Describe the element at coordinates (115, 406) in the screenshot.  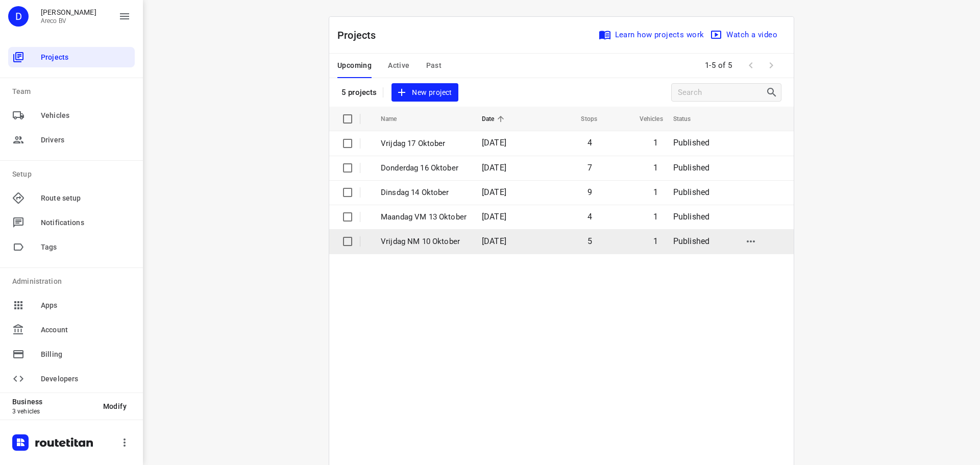
I see `button: Modify` at that location.